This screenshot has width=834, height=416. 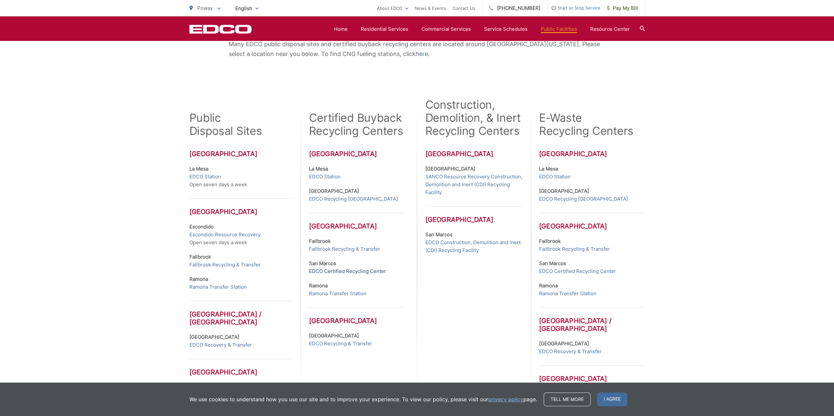 What do you see at coordinates (384, 29) in the screenshot?
I see `a: Residential Services` at bounding box center [384, 29].